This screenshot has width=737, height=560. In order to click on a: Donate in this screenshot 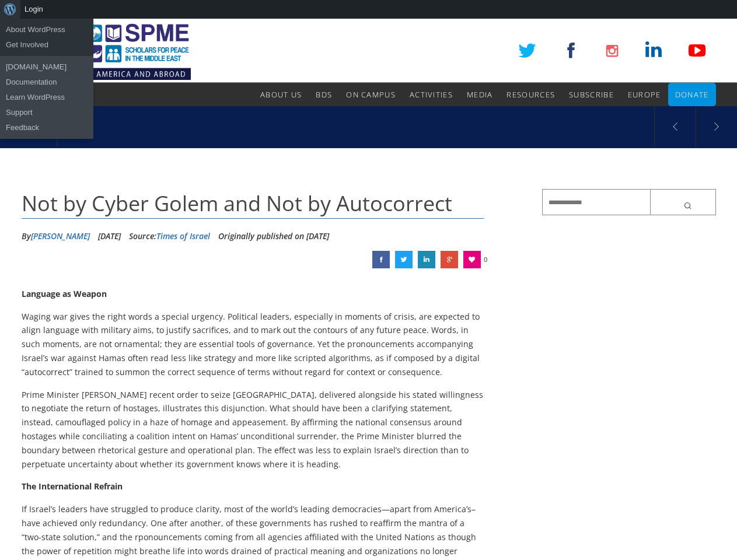, I will do `click(692, 94)`.